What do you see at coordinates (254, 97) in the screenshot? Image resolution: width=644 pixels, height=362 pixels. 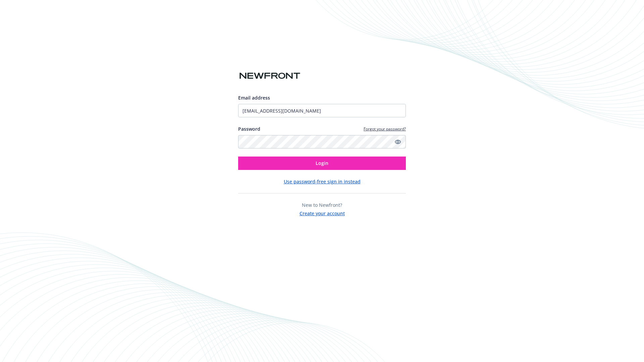 I see `span: Email address` at bounding box center [254, 97].